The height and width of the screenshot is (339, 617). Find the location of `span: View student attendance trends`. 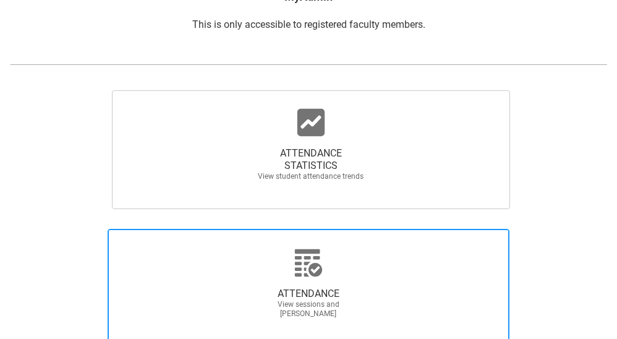

span: View student attendance trends is located at coordinates (311, 176).